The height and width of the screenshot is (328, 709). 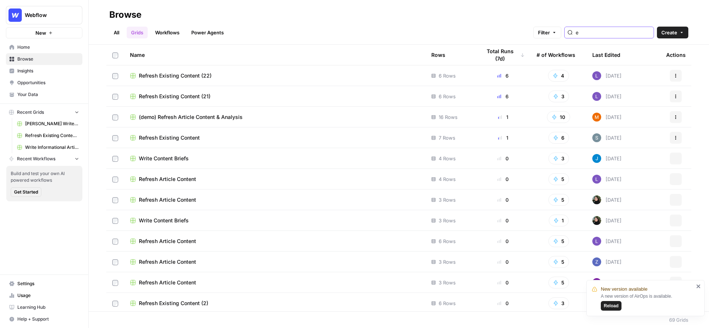 What do you see at coordinates (48, 307) in the screenshot?
I see `span: Learning Hub` at bounding box center [48, 307].